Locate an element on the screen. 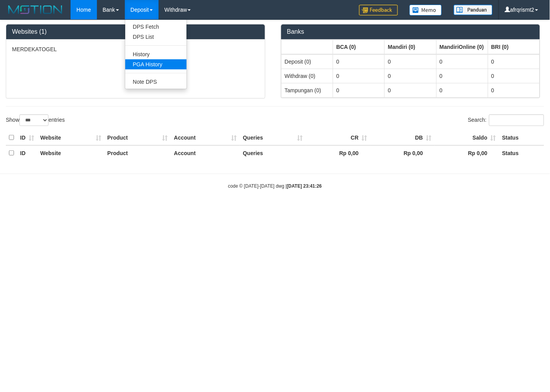 The image size is (550, 392). h3: Websites (1) is located at coordinates (135, 32).